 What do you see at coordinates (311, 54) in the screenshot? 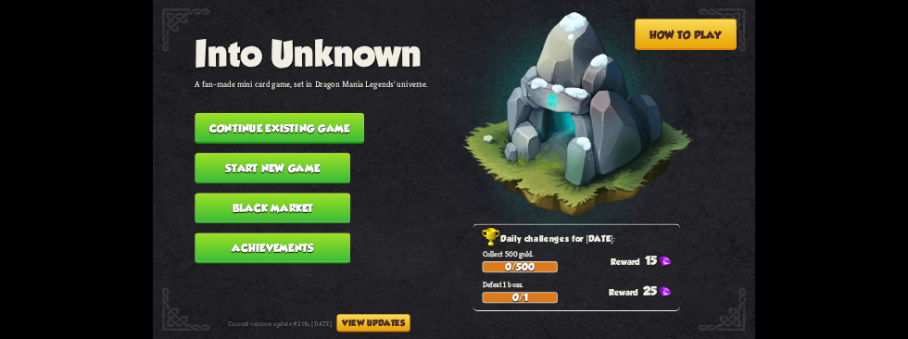
I see `h1: Into Unknown` at bounding box center [311, 54].